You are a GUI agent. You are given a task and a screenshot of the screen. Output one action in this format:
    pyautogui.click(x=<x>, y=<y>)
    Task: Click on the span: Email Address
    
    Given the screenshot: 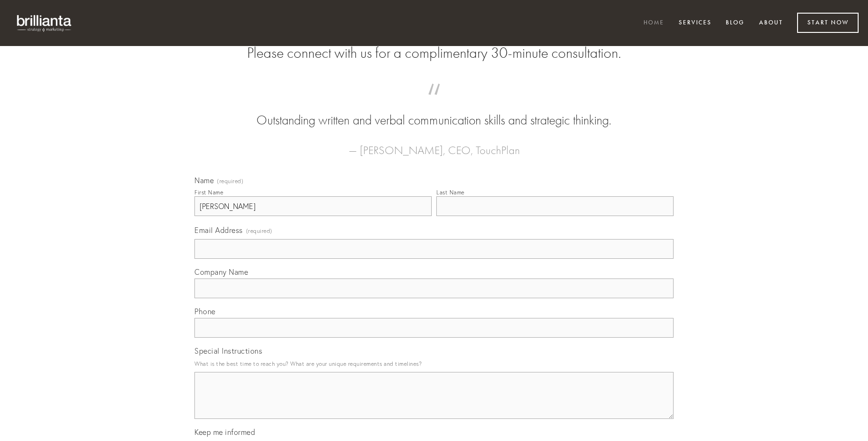 What is the action you would take?
    pyautogui.click(x=218, y=230)
    